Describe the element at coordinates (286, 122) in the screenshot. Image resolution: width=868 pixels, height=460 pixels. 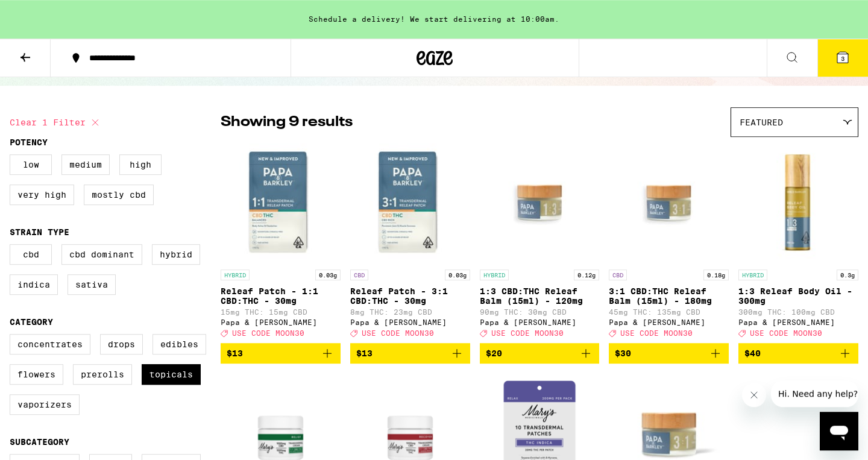
I see `p: Showing 9 results` at that location.